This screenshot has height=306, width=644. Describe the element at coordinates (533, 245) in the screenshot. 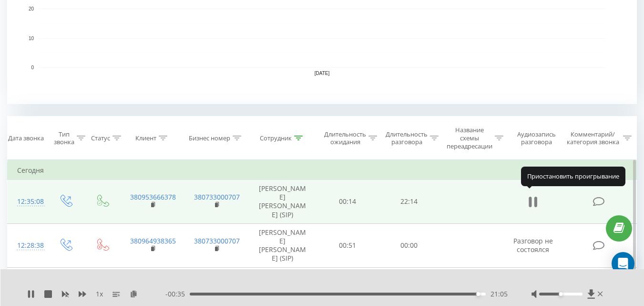

I see `span: Разговор не состоялся` at that location.